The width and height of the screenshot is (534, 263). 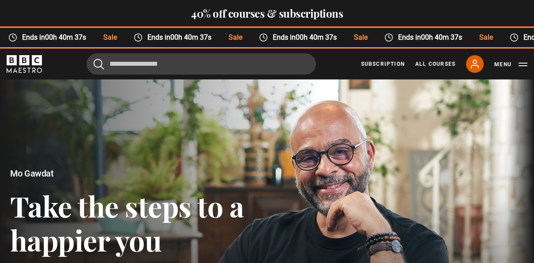 I want to click on h2: Mo Gawdat, so click(x=139, y=173).